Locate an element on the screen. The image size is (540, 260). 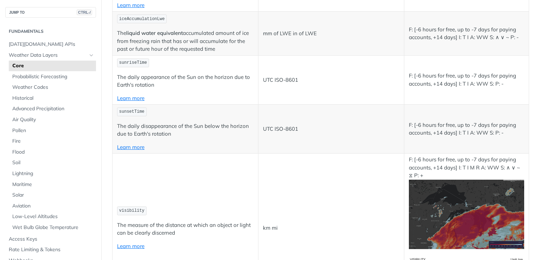
a: Soil is located at coordinates (52, 163).